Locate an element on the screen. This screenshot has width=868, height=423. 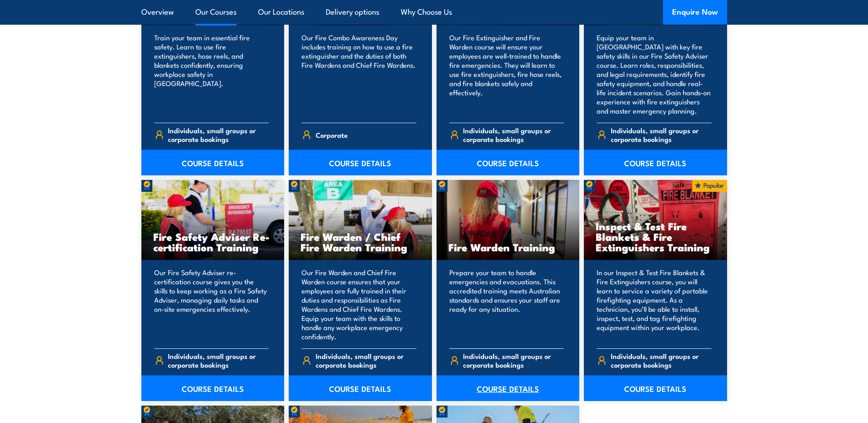
h3: Fire Safety Adviser Re-certification Training is located at coordinates (213, 242).